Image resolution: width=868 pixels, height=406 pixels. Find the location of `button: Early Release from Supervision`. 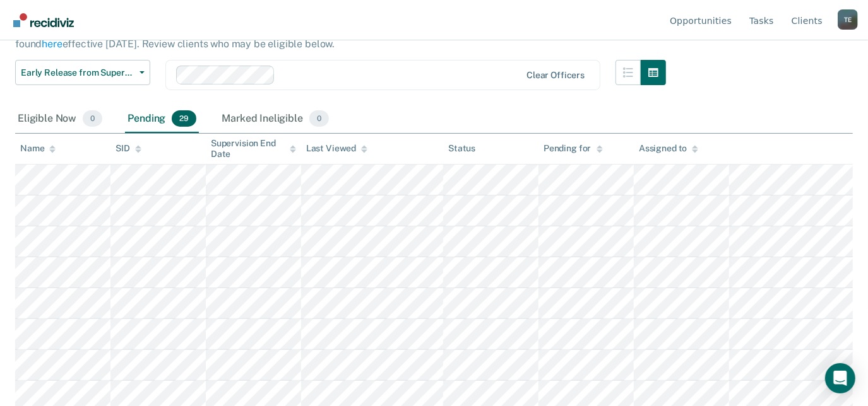

button: Early Release from Supervision is located at coordinates (83, 72).